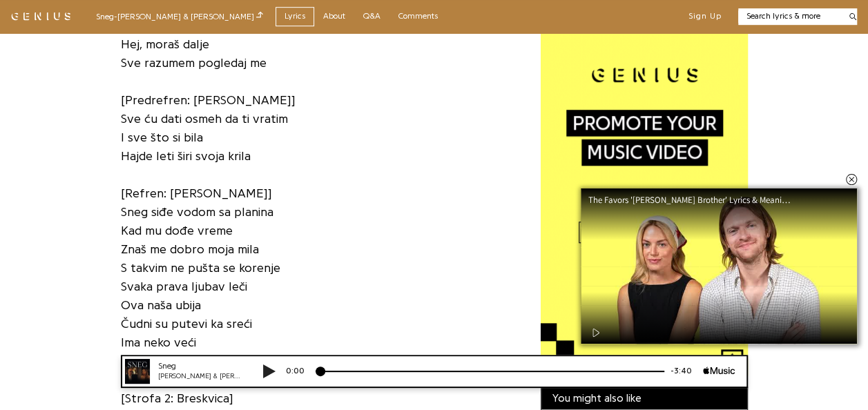 The width and height of the screenshot is (868, 410). I want to click on a: Comments, so click(418, 16).